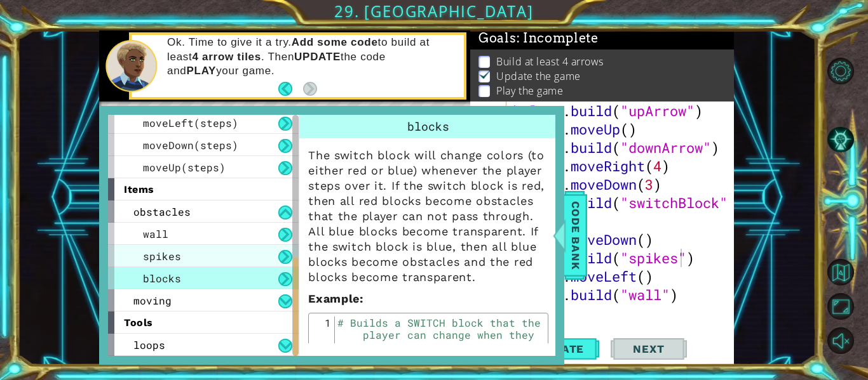 The image size is (868, 380). What do you see at coordinates (162, 211) in the screenshot?
I see `span: obstacles` at bounding box center [162, 211].